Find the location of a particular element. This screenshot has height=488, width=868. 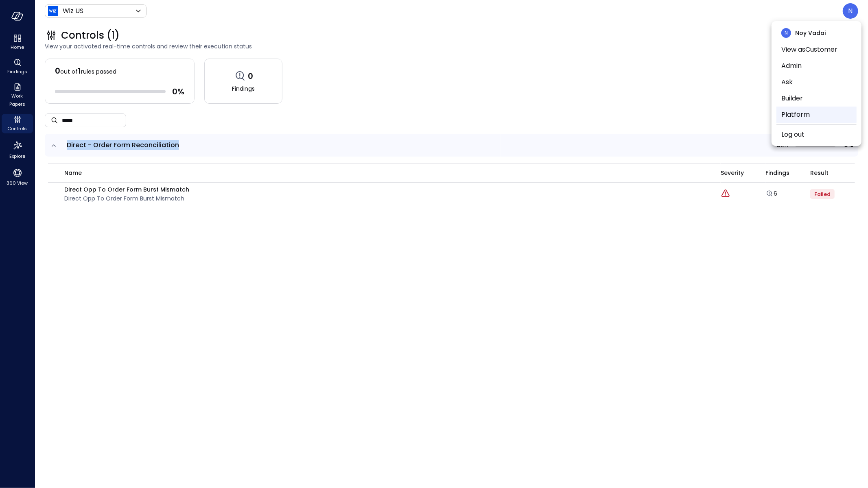

span: Noy Vadai is located at coordinates (810, 33).